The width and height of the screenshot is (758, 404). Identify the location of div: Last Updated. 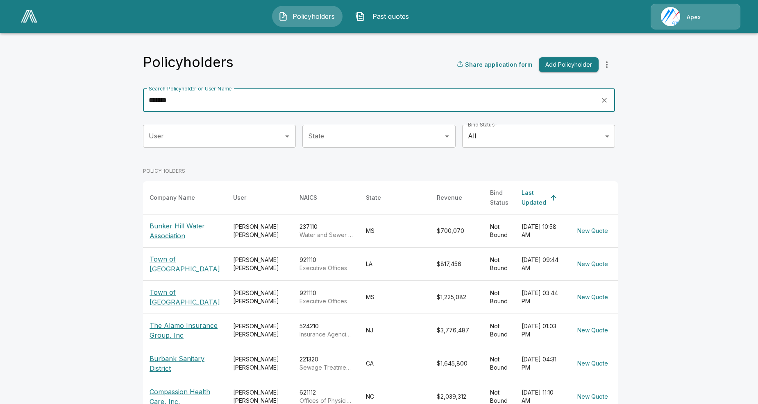
(534, 198).